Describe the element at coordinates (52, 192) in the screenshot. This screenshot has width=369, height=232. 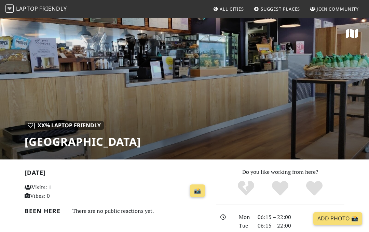
I see `p: Visits: 1 Vibes: 0` at that location.